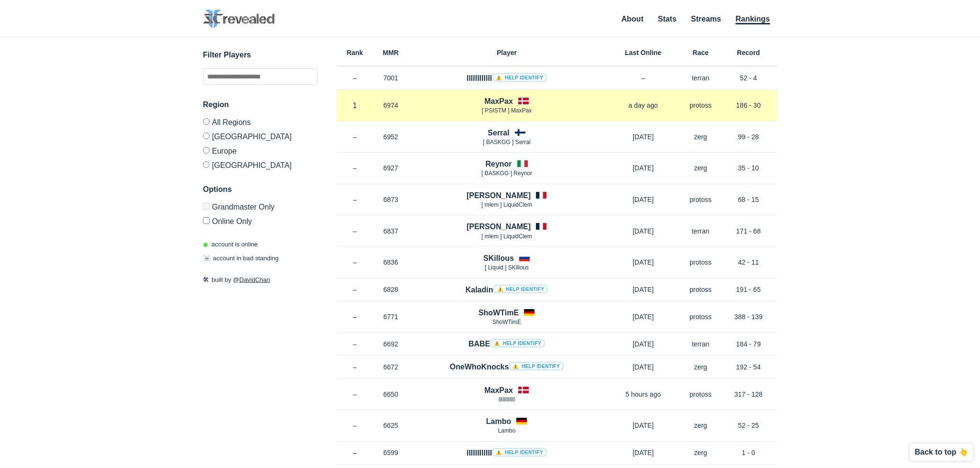  Describe the element at coordinates (749, 137) in the screenshot. I see `p: 99 - 28` at that location.